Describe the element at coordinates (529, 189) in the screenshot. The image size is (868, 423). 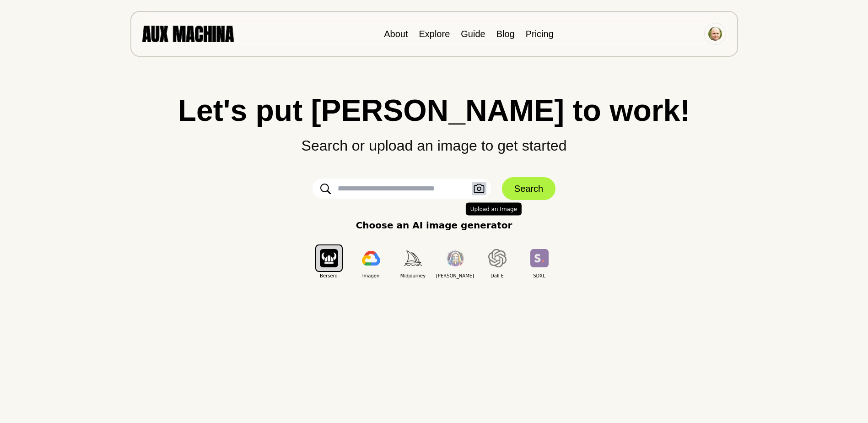
I see `button: Search` at that location.